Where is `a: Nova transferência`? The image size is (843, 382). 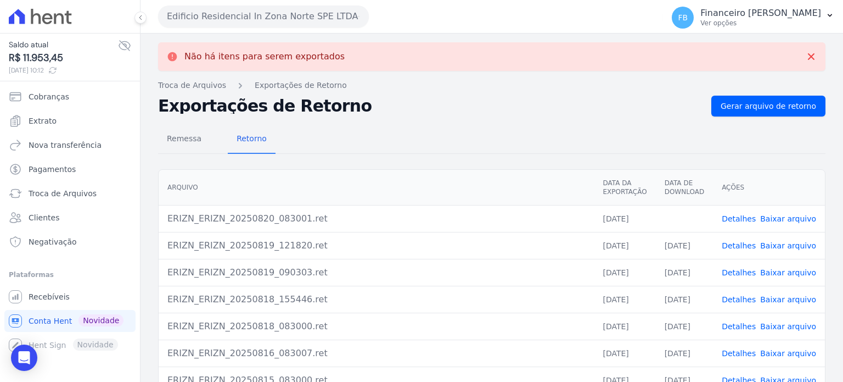
a: Nova transferência is located at coordinates (70, 145).